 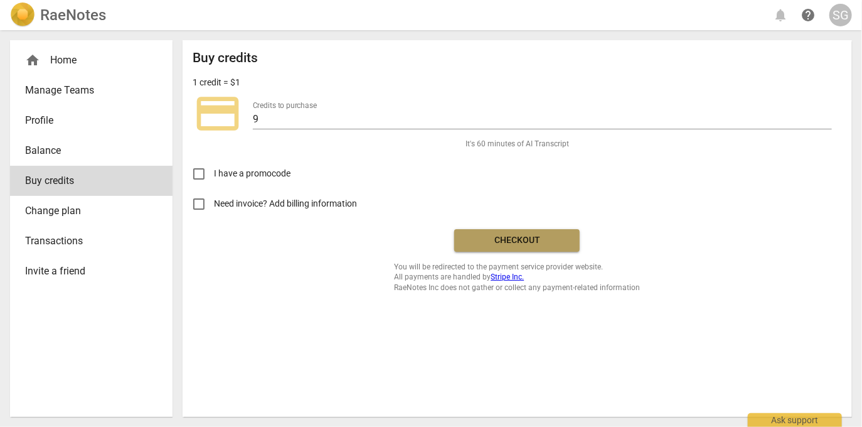 What do you see at coordinates (808, 15) in the screenshot?
I see `span: help` at bounding box center [808, 15].